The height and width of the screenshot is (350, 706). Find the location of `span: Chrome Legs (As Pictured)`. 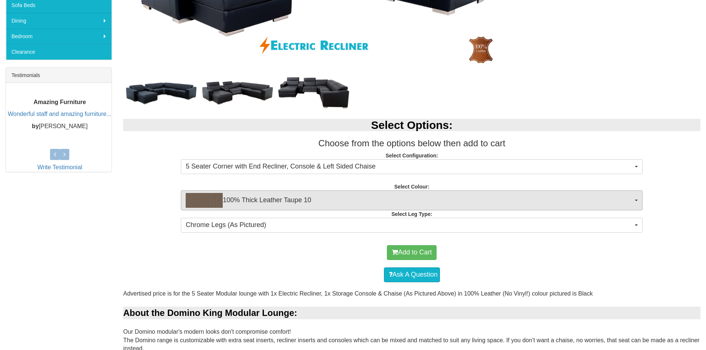

span: Chrome Legs (As Pictured) is located at coordinates (409, 225).